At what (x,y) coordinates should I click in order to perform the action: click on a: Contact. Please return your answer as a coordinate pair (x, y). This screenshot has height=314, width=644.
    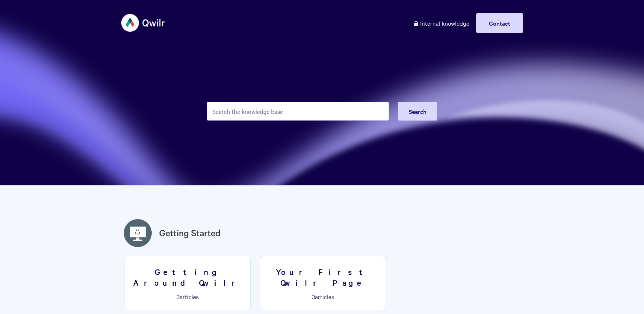
    Looking at the image, I should click on (500, 23).